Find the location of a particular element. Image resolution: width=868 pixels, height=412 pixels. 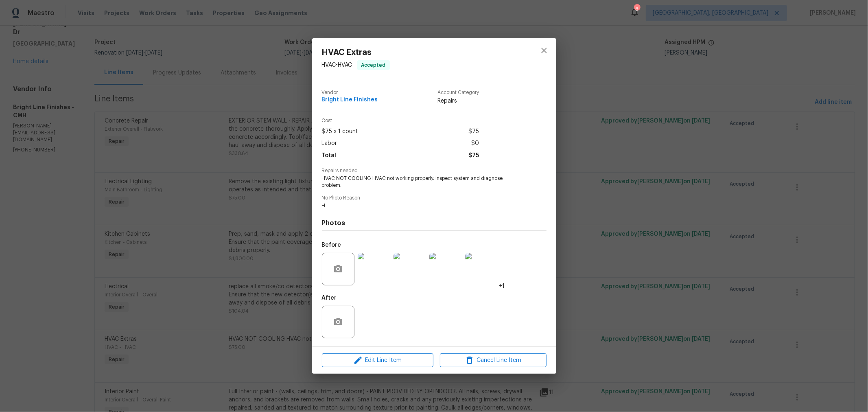

span: HVAC NOT COOLING HVAC not working properly. Inspect system and diagnose problem. is located at coordinates (422, 182).